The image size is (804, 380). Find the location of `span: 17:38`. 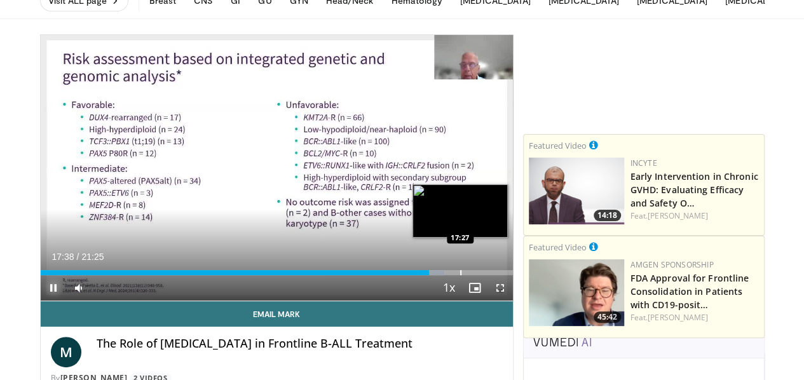

span: 17:38 is located at coordinates (63, 257).